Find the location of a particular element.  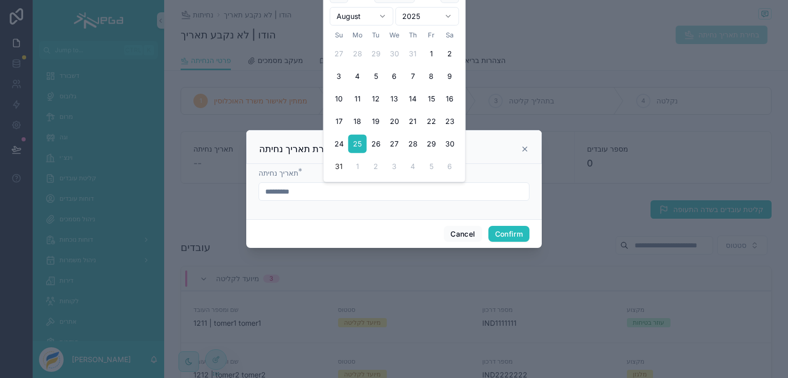

button: Tuesday, August 26th, 2025 is located at coordinates (376, 144).